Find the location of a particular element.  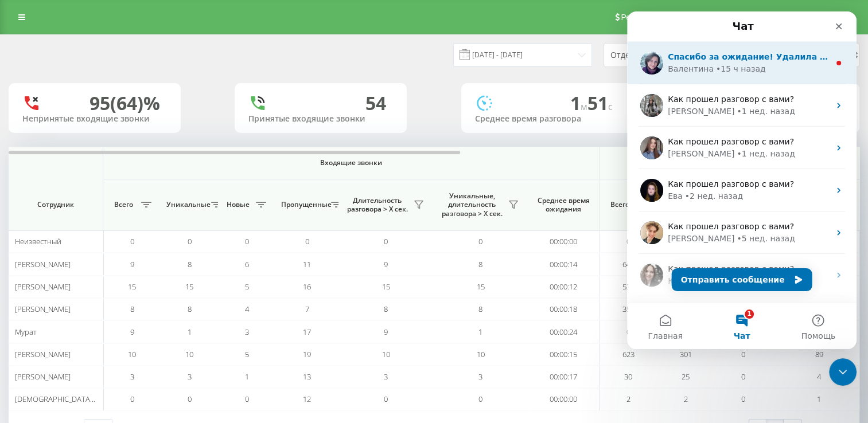

div: • 15 ч назад is located at coordinates (113, 57).